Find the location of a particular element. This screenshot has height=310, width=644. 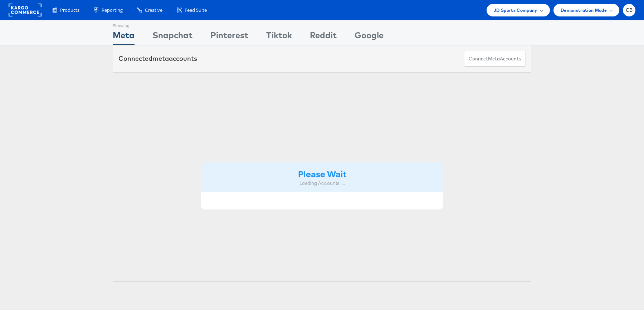

div: Reddit is located at coordinates (323, 37).